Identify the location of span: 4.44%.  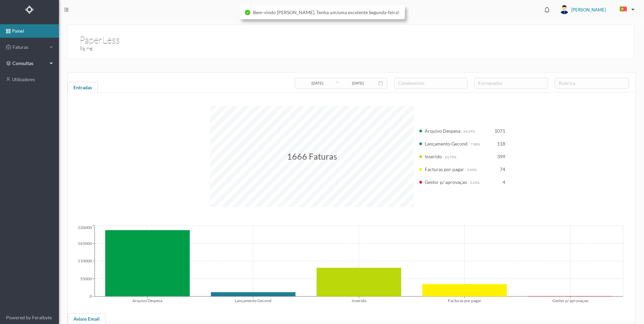
(472, 169).